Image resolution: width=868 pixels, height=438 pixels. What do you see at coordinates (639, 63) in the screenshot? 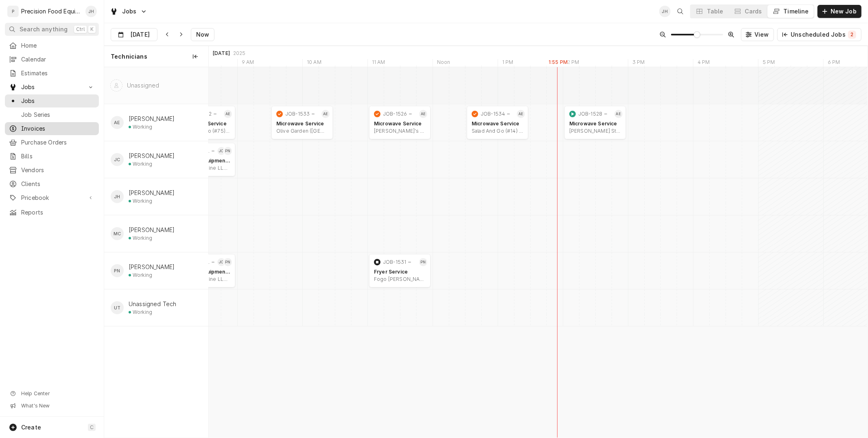
I see `div: 3 PM` at bounding box center [639, 63].